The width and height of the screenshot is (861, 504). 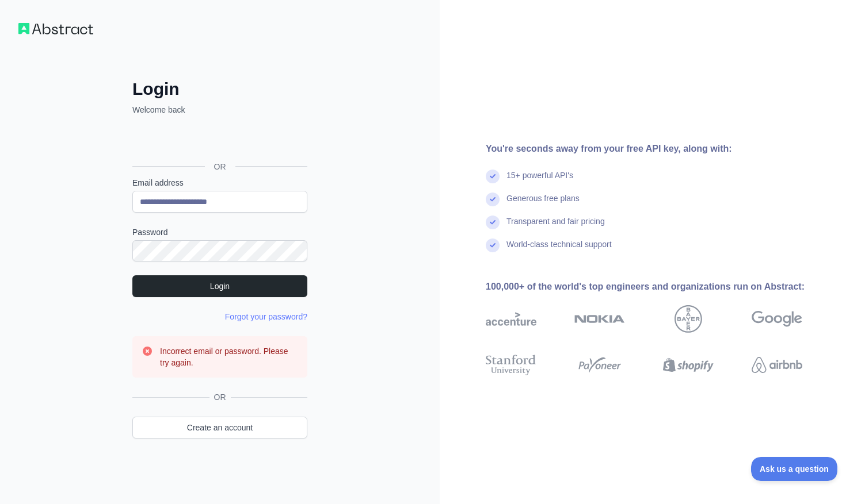 I want to click on img: Workflow, so click(x=56, y=29).